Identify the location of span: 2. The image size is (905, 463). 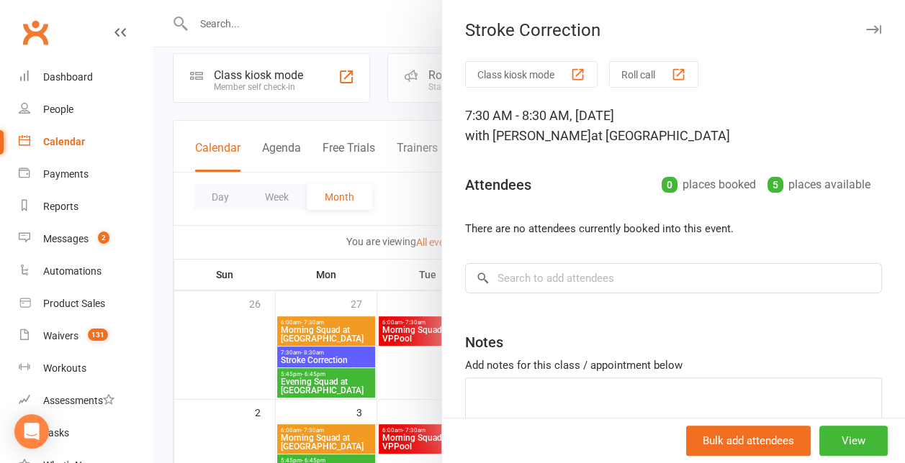
(104, 237).